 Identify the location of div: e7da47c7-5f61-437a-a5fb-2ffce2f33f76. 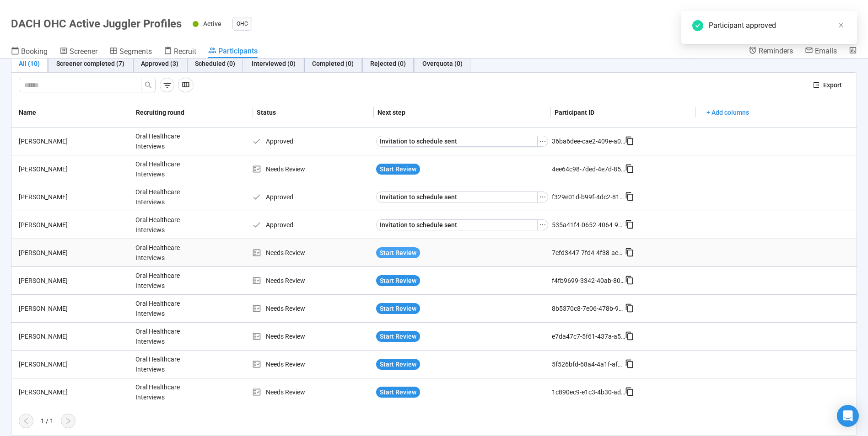
(588, 336).